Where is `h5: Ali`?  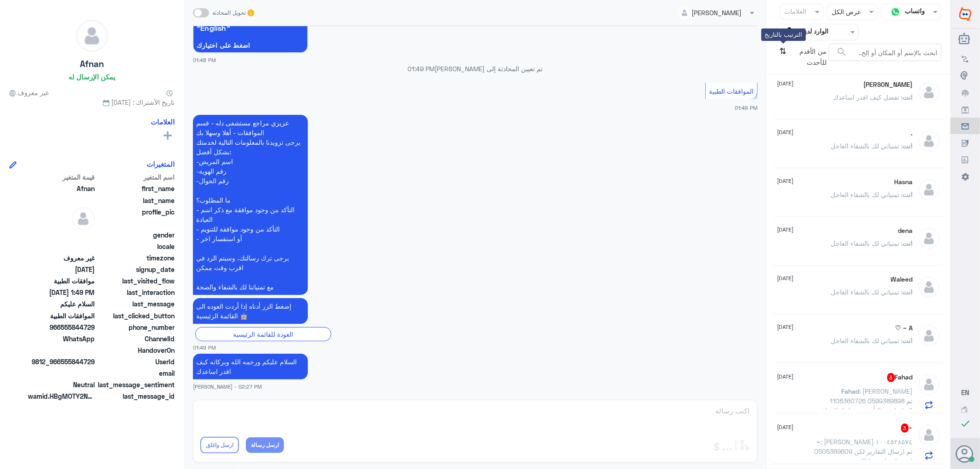 h5: Ali is located at coordinates (888, 84).